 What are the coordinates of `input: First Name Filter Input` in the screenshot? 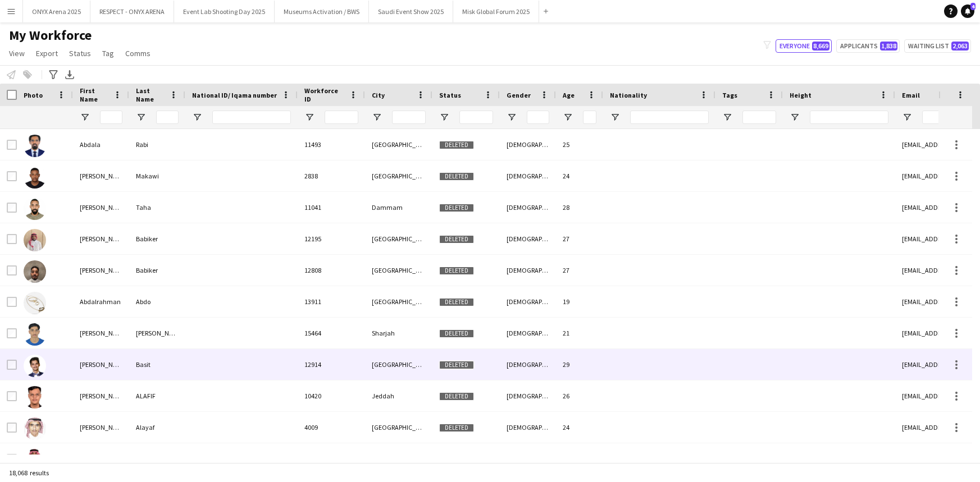 It's located at (111, 118).